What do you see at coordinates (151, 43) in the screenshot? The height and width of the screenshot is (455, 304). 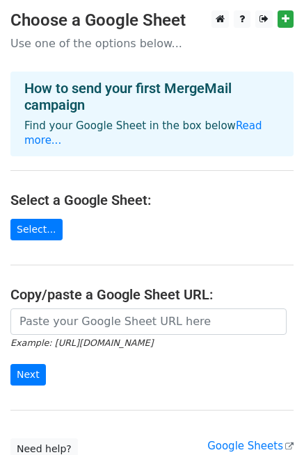 I see `p: Use one of the options below...` at bounding box center [151, 43].